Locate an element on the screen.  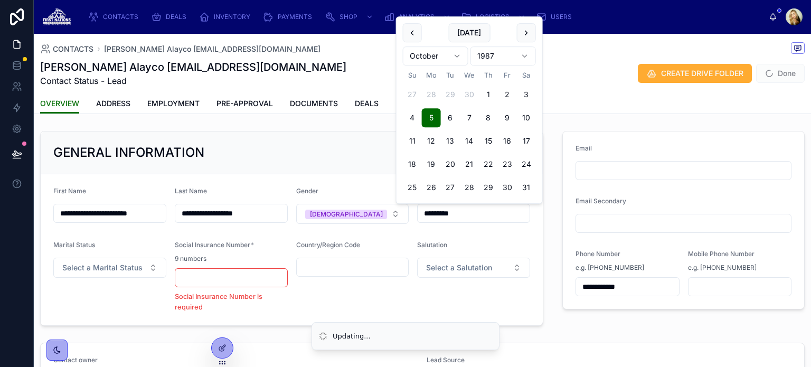
th: Saturday is located at coordinates (526, 75).